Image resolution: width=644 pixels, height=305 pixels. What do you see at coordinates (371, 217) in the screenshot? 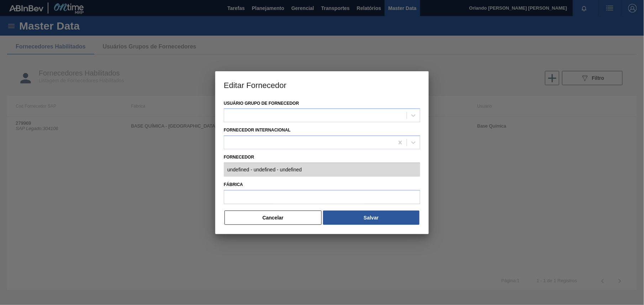
I see `button: Salvar` at bounding box center [371, 217].